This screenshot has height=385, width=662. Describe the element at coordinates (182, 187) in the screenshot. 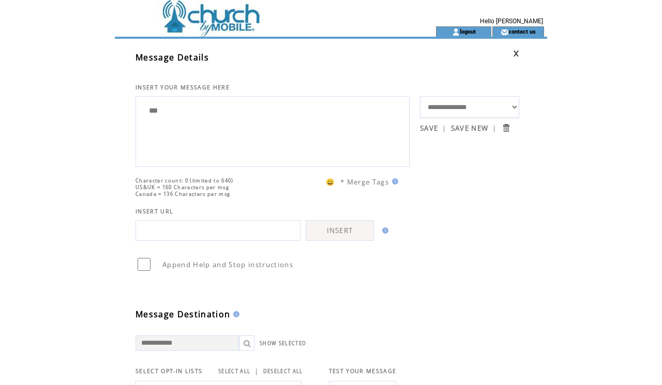

I see `span: US&UK = 160 Characters per msg` at that location.